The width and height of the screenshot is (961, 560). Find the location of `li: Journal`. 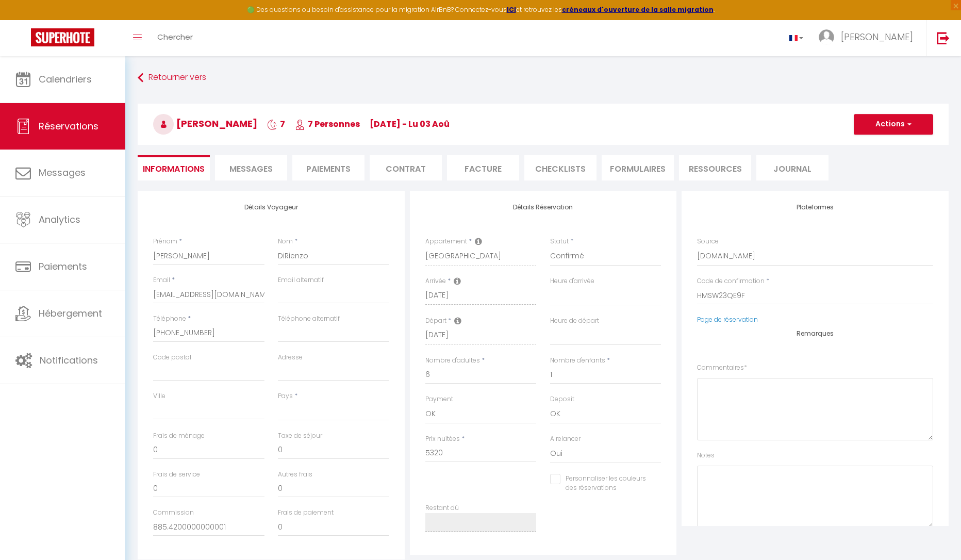

li: Journal is located at coordinates (793, 167).